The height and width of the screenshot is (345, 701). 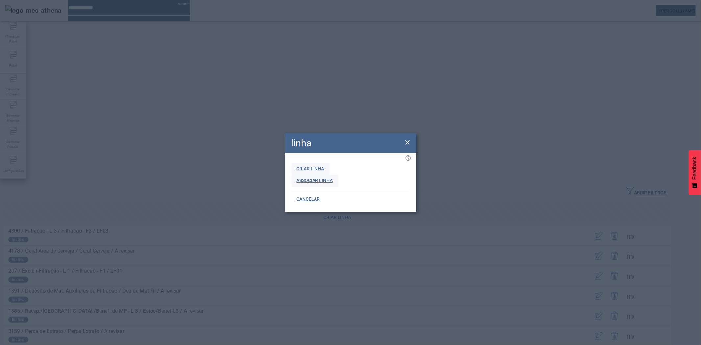 I want to click on button: CANCELAR, so click(x=308, y=200).